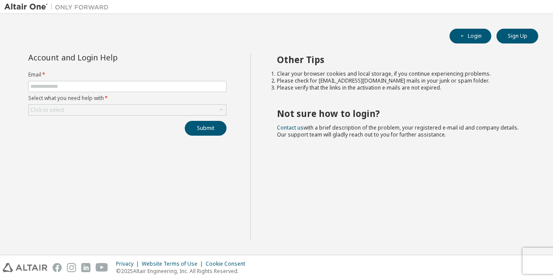  What do you see at coordinates (183, 271) in the screenshot?
I see `p: © 2025 Altair Engineering, Inc. All Rights Reserved.` at bounding box center [183, 271].